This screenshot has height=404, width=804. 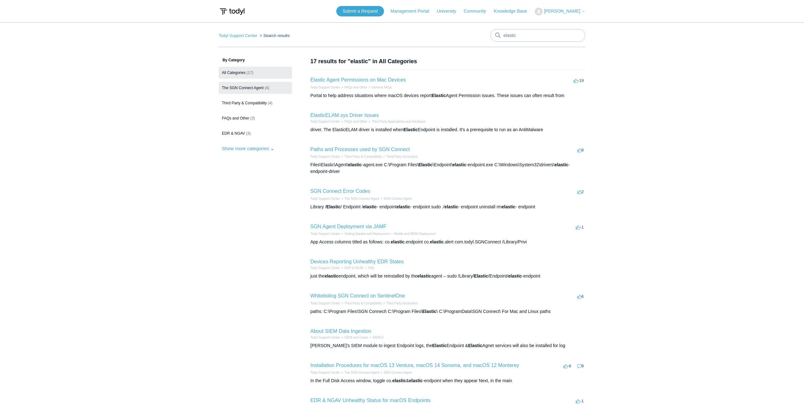 What do you see at coordinates (253, 118) in the screenshot?
I see `span: (3)` at bounding box center [253, 118].